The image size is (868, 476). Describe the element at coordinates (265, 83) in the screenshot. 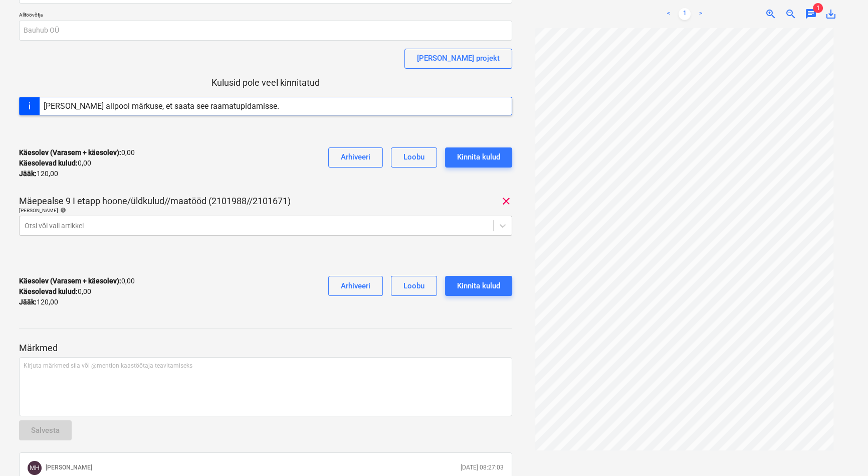

I see `p: Kulusid pole veel kinnitatud` at that location.